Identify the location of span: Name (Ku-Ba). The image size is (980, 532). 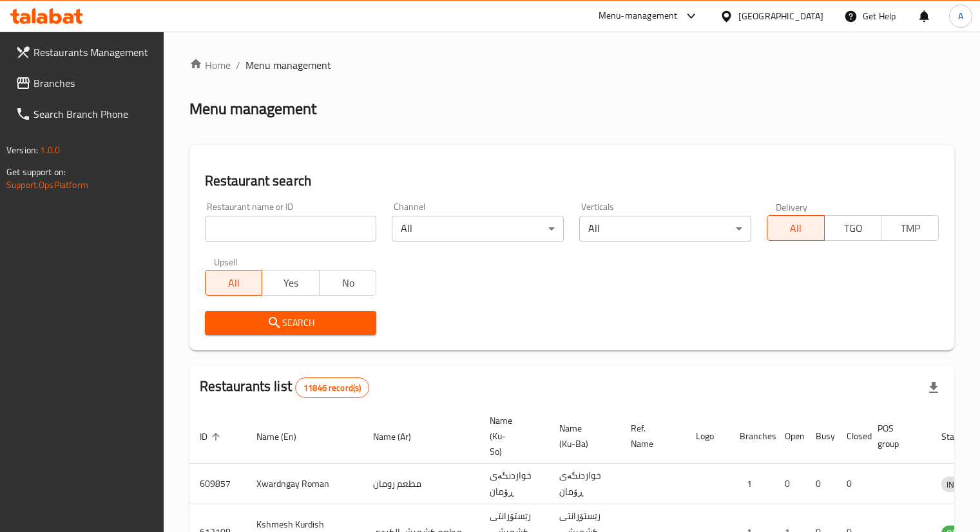
(581, 436).